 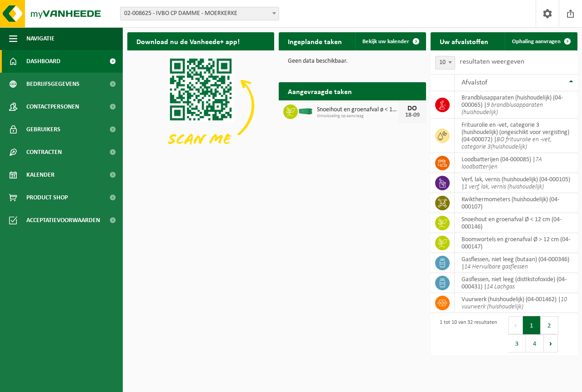 I want to click on div: 1 tot 10 van 32 resultaten, so click(x=466, y=334).